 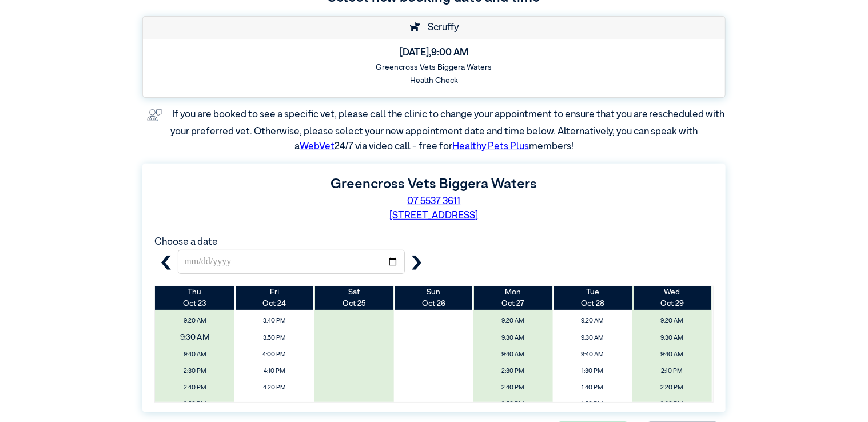 What do you see at coordinates (274, 370) in the screenshot?
I see `span: 4:10 PM` at bounding box center [274, 370].